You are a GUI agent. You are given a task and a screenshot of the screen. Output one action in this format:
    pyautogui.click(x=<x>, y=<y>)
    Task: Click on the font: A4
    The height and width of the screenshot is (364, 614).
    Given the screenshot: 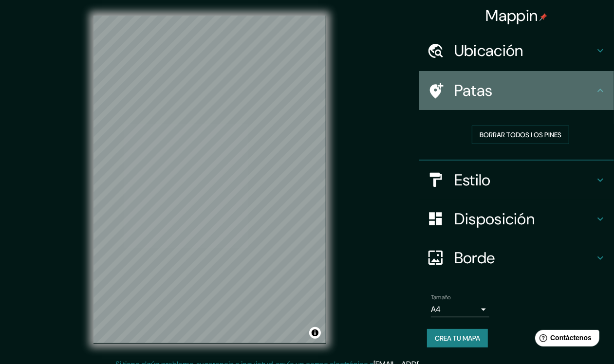 What is the action you would take?
    pyautogui.click(x=436, y=309)
    